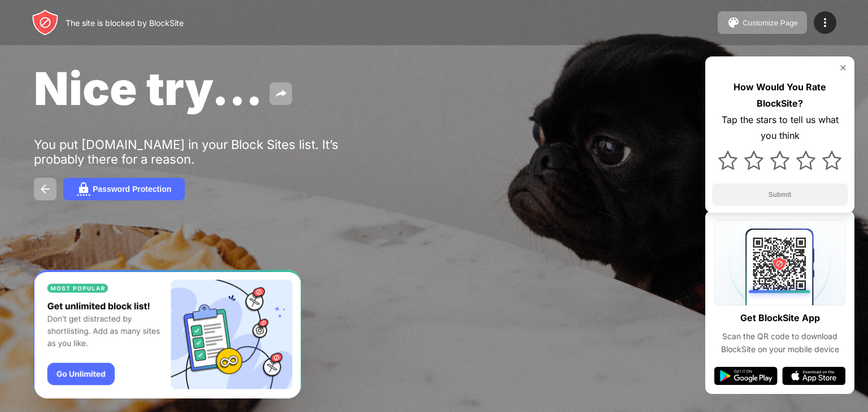  What do you see at coordinates (45, 23) in the screenshot?
I see `img: header-logo.svg` at bounding box center [45, 23].